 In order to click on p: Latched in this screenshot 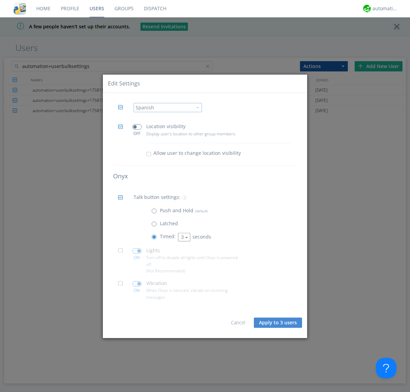, I will do `click(169, 223)`.